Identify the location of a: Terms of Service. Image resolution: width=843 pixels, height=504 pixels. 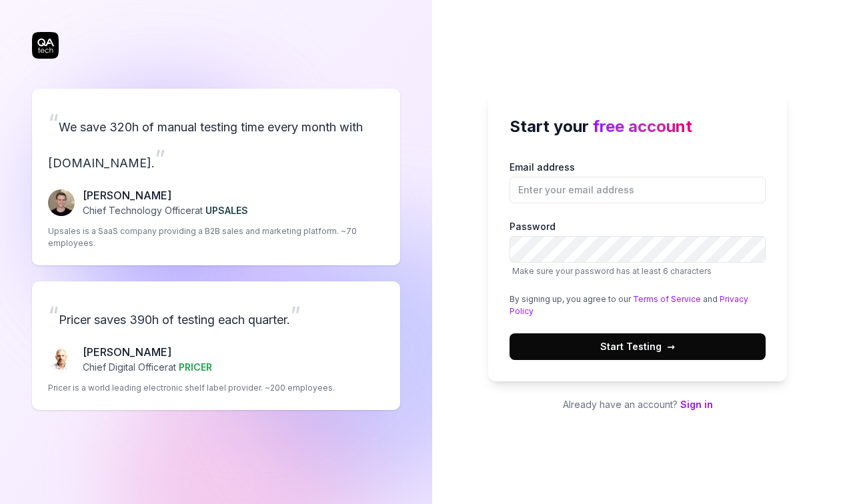
(667, 298).